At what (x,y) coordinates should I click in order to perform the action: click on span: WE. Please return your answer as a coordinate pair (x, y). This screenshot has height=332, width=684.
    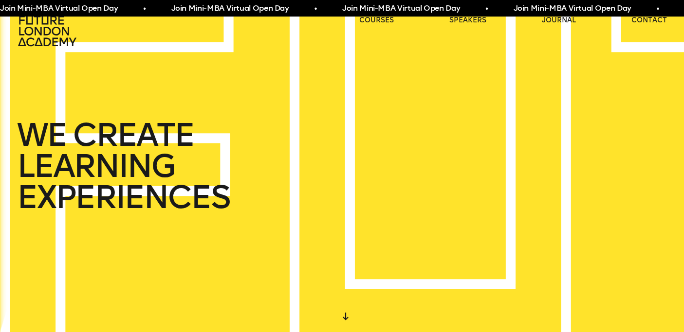
    Looking at the image, I should click on (41, 135).